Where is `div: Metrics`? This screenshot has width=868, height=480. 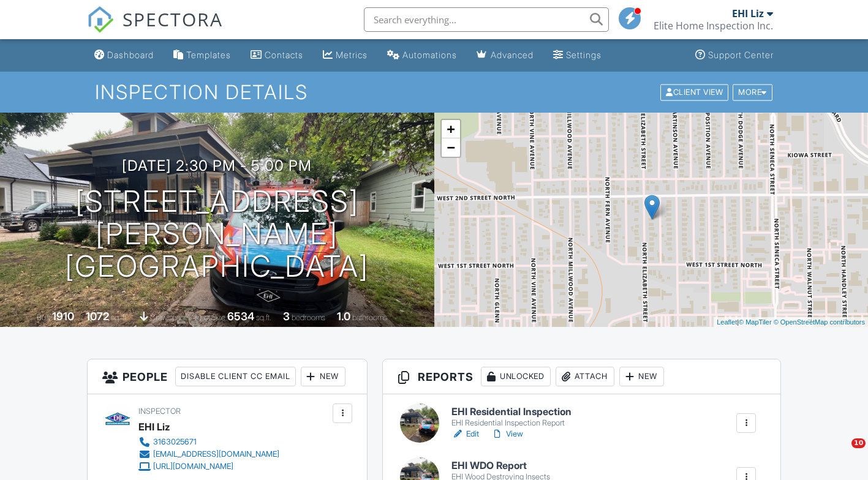 div: Metrics is located at coordinates (352, 55).